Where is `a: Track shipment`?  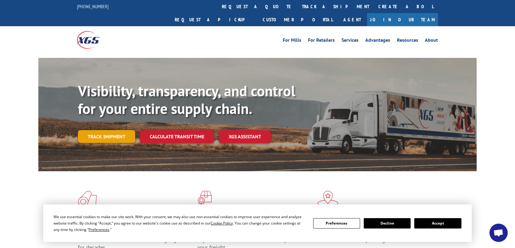 a: Track shipment is located at coordinates (107, 136).